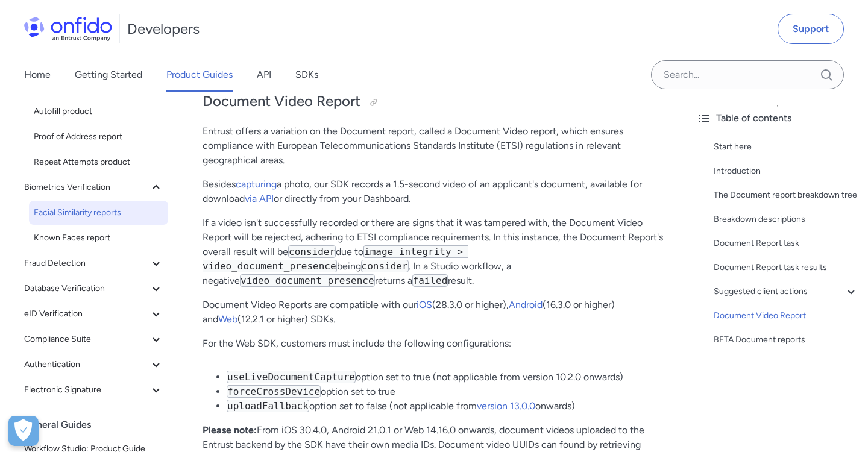  I want to click on button: Open Preferences, so click(24, 431).